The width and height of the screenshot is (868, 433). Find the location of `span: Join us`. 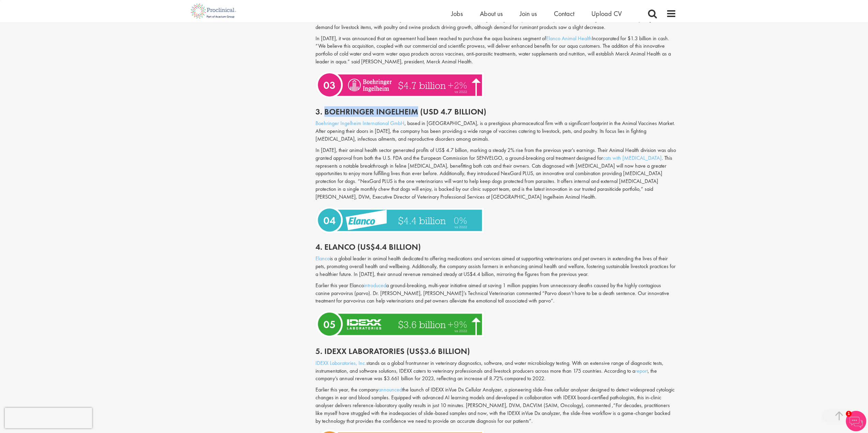

span: Join us is located at coordinates (528, 14).